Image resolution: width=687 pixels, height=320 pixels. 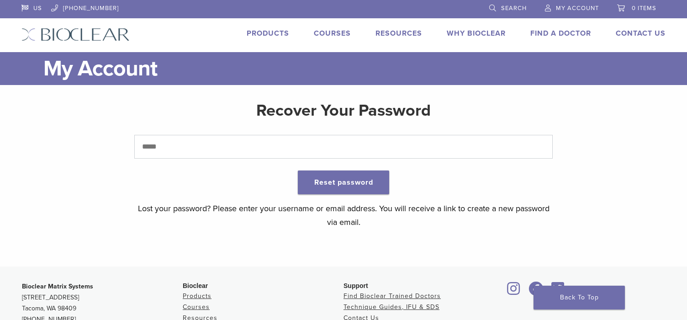 I want to click on a: Why Bioclear, so click(x=476, y=33).